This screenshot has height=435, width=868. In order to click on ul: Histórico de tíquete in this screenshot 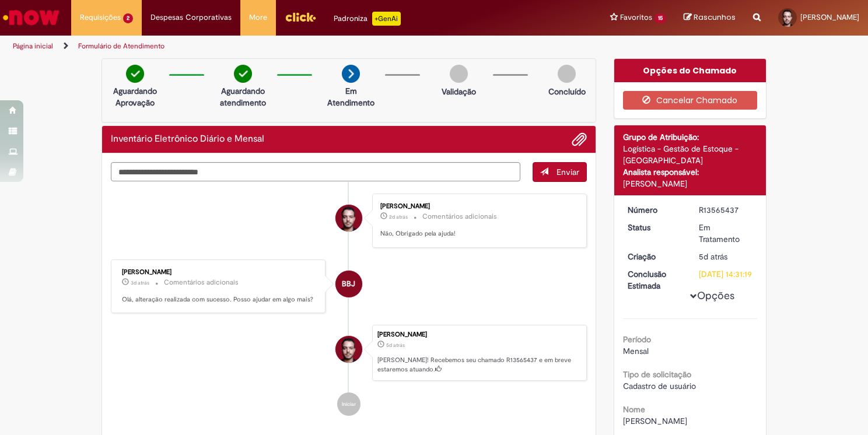, I will do `click(349, 304)`.